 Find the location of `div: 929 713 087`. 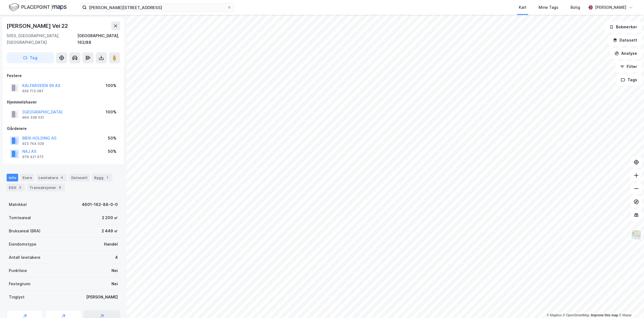

div: 929 713 087 is located at coordinates (32, 91).